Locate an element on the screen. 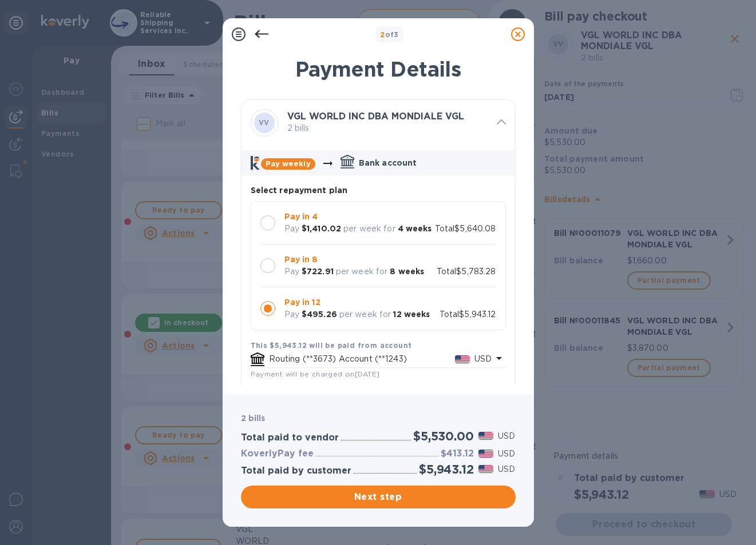  b: Select repayment plan is located at coordinates (299, 191).